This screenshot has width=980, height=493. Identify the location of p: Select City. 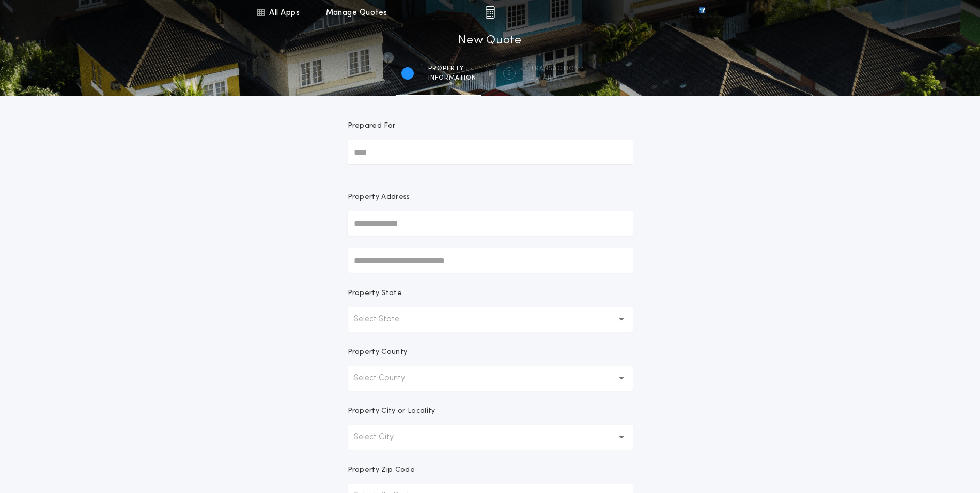
(382, 438).